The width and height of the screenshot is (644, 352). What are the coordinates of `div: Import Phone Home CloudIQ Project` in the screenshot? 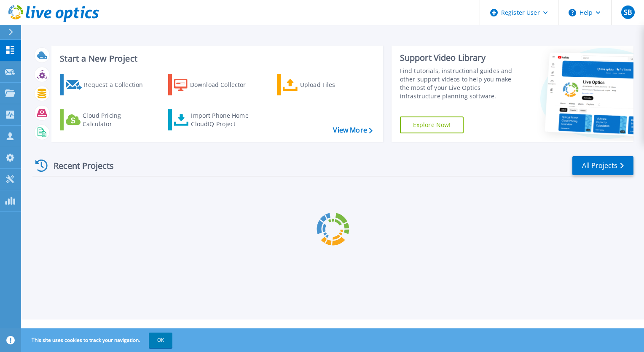 It's located at (224, 120).